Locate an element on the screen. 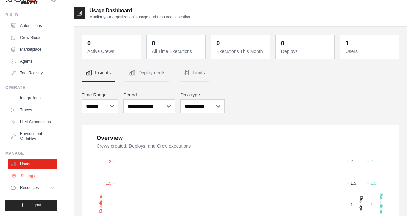  label: Time Range is located at coordinates (100, 95).